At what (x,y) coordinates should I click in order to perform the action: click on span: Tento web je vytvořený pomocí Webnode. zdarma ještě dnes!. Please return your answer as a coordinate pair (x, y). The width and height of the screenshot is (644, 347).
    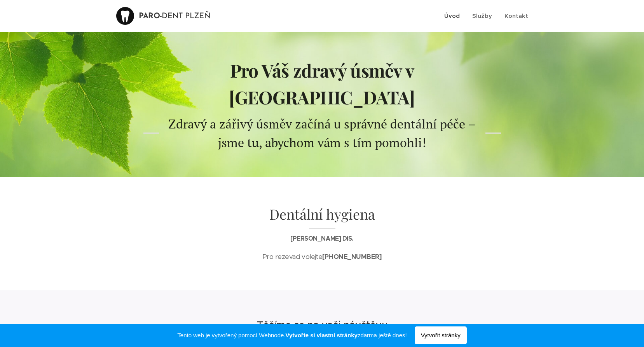
    Looking at the image, I should click on (292, 335).